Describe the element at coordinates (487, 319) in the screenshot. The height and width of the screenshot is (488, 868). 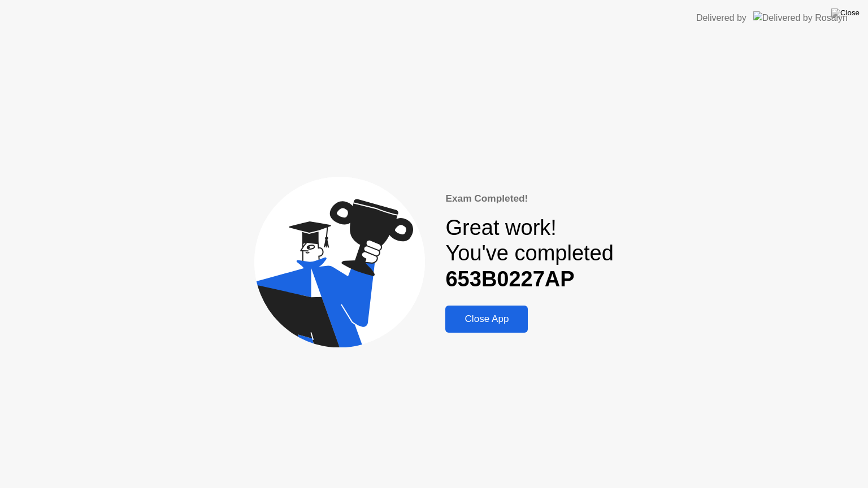
I see `div: Close App` at that location.